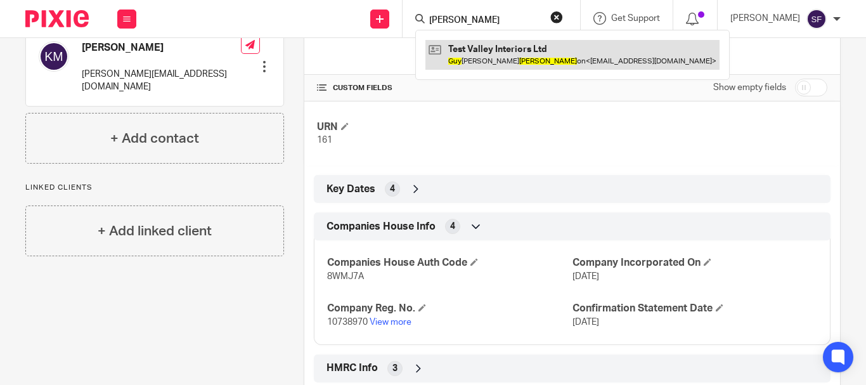 Image resolution: width=866 pixels, height=385 pixels. I want to click on span: 8WMJ7A, so click(346, 276).